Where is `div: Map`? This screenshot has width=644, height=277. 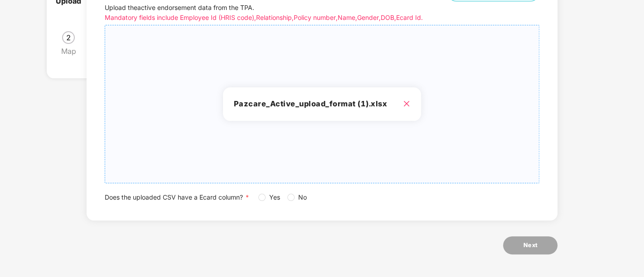 div: Map is located at coordinates (72, 51).